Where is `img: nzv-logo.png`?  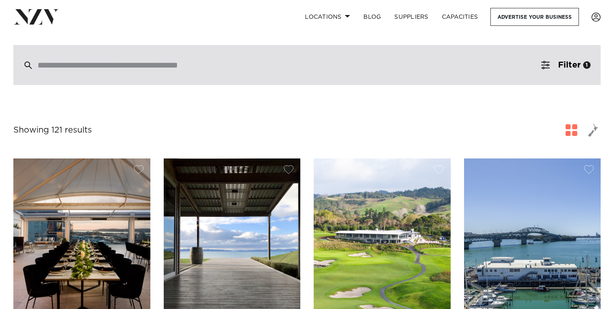
img: nzv-logo.png is located at coordinates (36, 17).